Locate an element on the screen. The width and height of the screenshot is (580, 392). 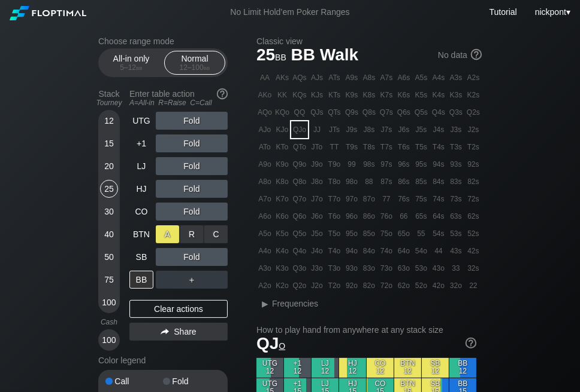
div: Normal is located at coordinates (194, 62).